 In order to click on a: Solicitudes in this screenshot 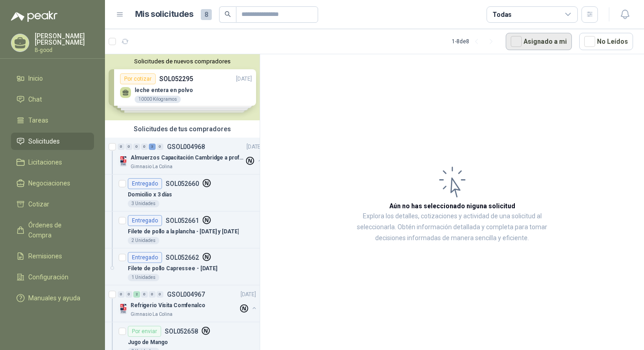, I will do `click(53, 141)`.